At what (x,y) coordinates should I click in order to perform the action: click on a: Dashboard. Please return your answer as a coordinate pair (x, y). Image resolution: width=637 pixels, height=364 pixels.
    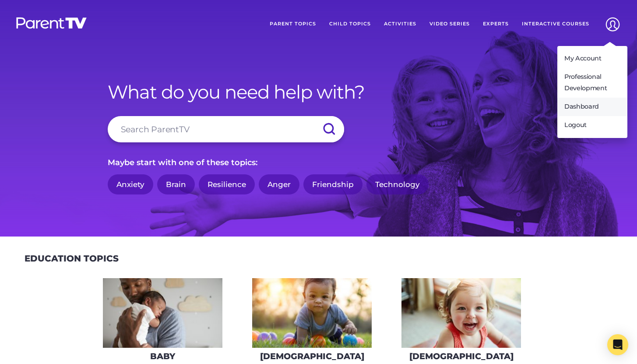
    Looking at the image, I should click on (593, 107).